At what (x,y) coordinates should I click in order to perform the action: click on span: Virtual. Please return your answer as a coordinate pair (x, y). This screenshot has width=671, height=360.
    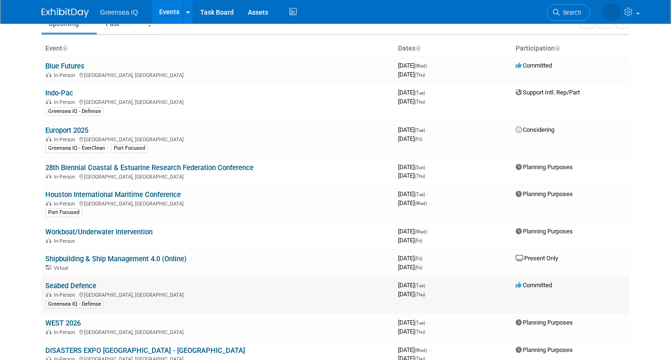
    Looking at the image, I should click on (62, 268).